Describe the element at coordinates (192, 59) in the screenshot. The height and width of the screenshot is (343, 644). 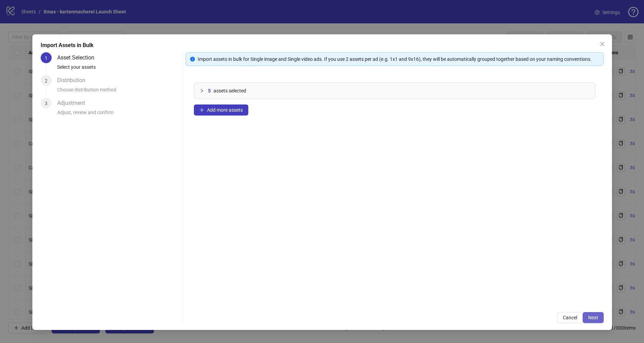
I see `span: info-circle` at that location.